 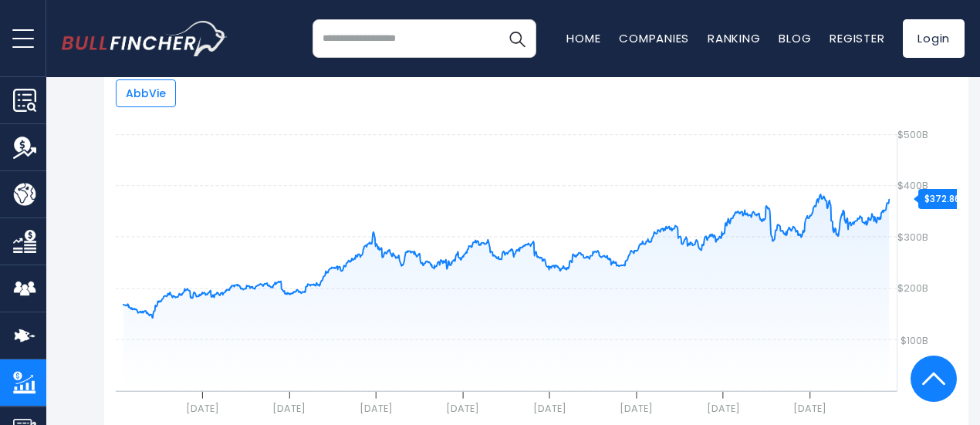 I want to click on a: Go to homepage, so click(x=145, y=39).